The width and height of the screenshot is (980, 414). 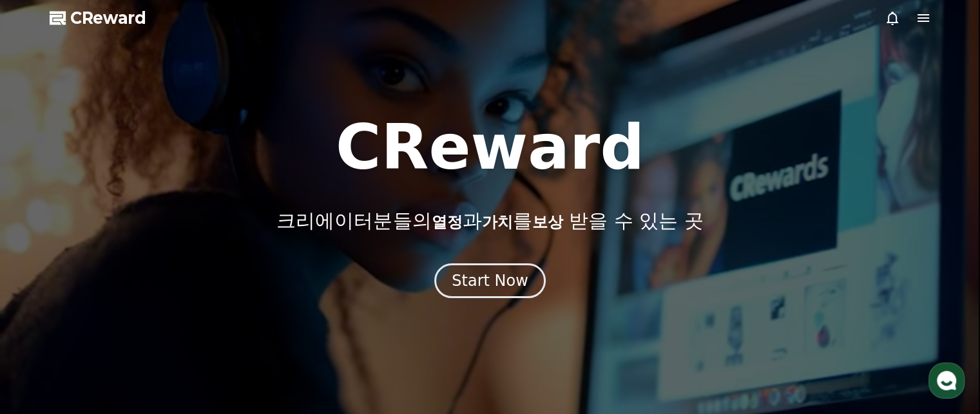 I want to click on span: 가치, so click(x=496, y=222).